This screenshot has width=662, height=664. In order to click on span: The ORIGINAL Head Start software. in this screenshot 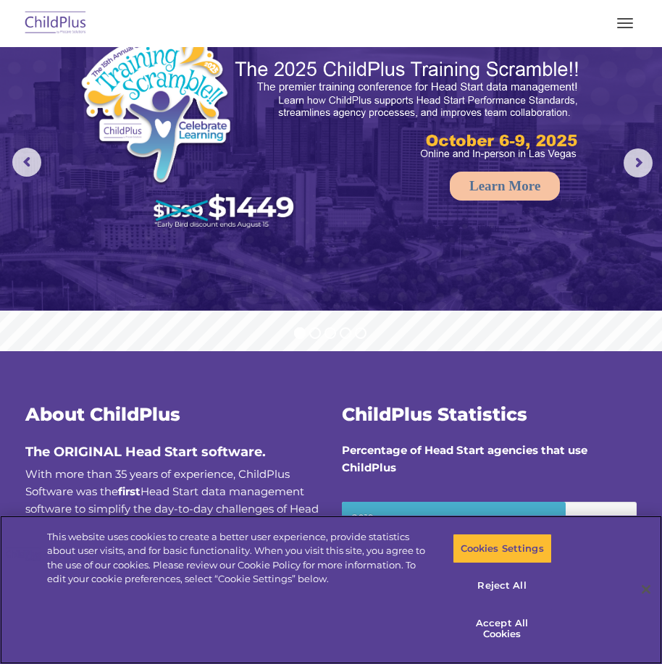, I will do `click(146, 452)`.